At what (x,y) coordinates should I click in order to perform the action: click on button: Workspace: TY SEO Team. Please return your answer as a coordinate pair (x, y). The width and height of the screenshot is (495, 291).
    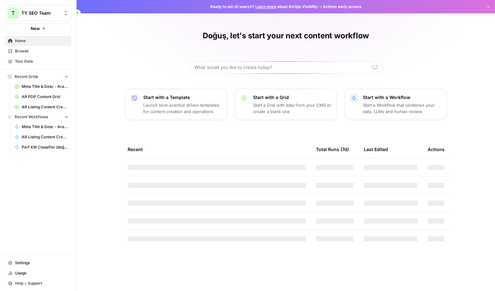
    Looking at the image, I should click on (38, 13).